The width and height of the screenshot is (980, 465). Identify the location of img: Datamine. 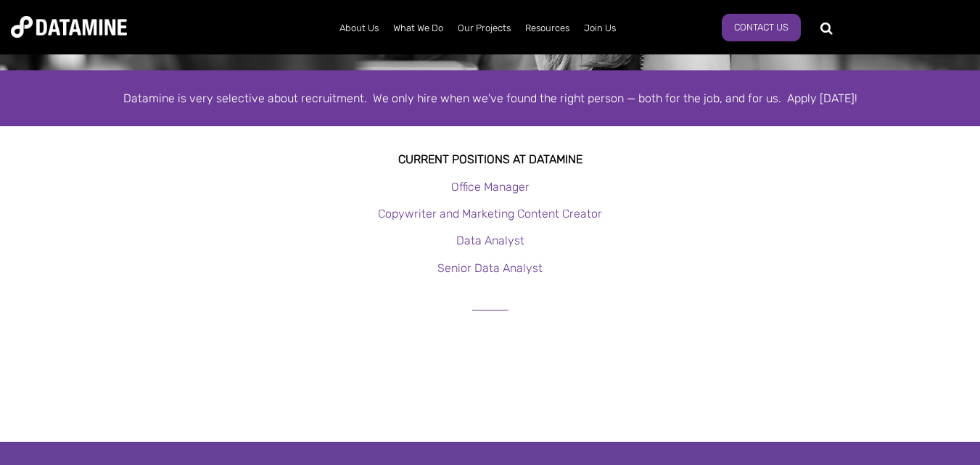
(69, 26).